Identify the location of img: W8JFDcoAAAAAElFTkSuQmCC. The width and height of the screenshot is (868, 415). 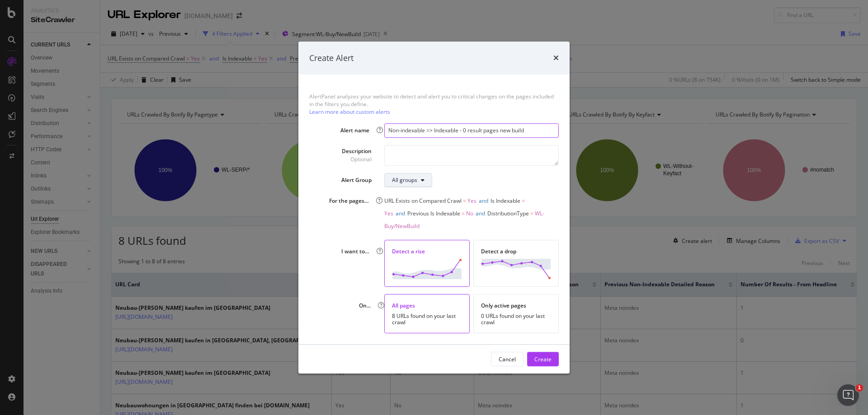
(426, 269).